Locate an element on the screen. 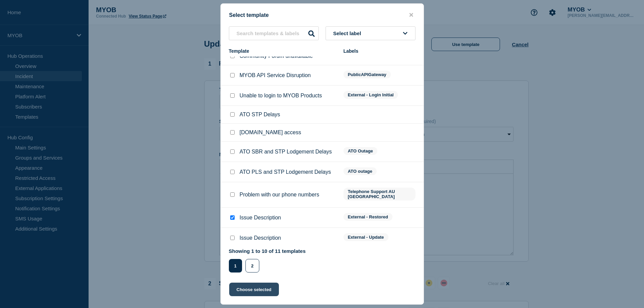 The width and height of the screenshot is (644, 308). input: my.myob.com access checkbox is located at coordinates (232, 132).